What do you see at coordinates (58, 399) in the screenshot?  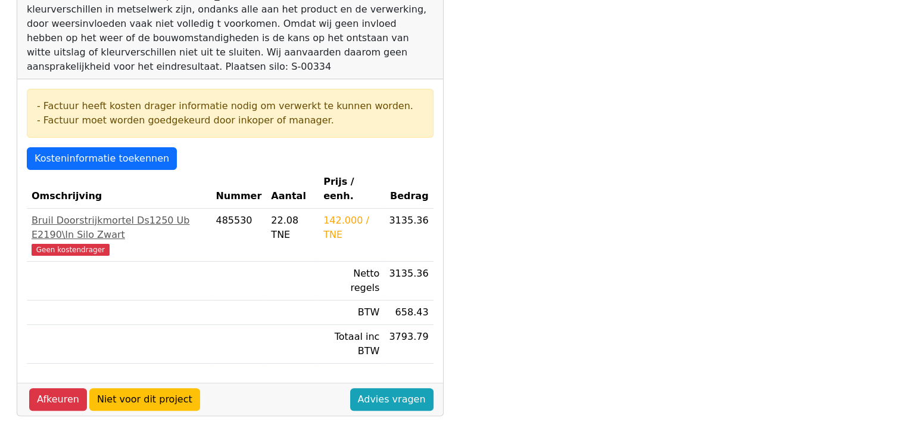 I see `a: Afkeuren` at bounding box center [58, 399].